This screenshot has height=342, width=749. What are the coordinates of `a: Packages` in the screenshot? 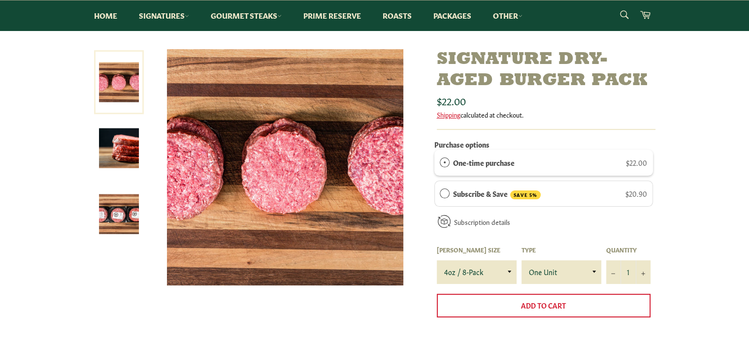 It's located at (452, 15).